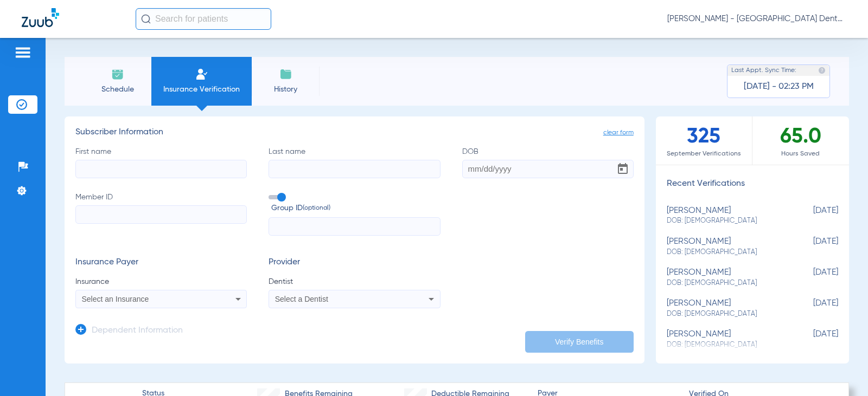 The image size is (868, 396). What do you see at coordinates (23, 52) in the screenshot?
I see `img: hamburger-icon` at bounding box center [23, 52].